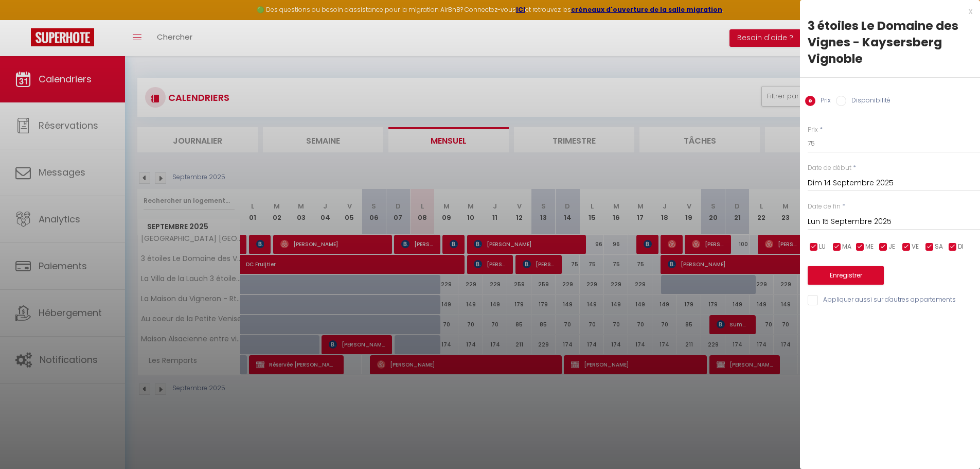 The height and width of the screenshot is (469, 980). Describe the element at coordinates (870, 246) in the screenshot. I see `span: ME` at that location.